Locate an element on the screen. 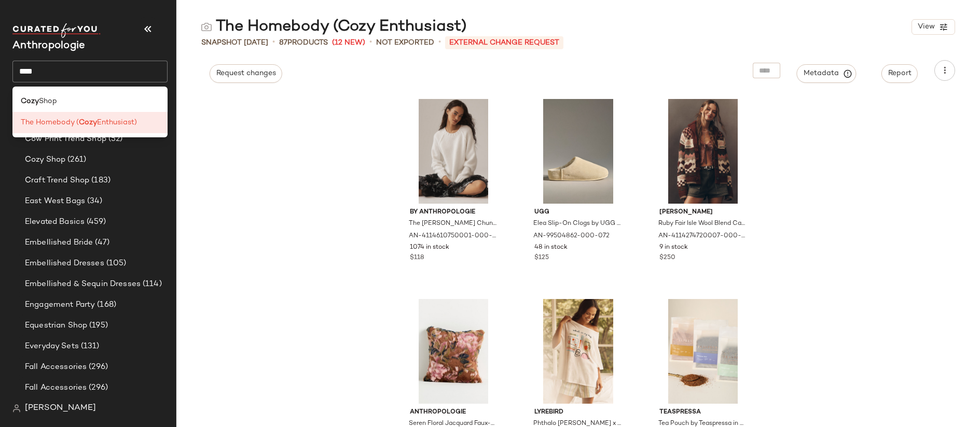 Image resolution: width=980 pixels, height=427 pixels. span: Cozy Shop is located at coordinates (45, 160).